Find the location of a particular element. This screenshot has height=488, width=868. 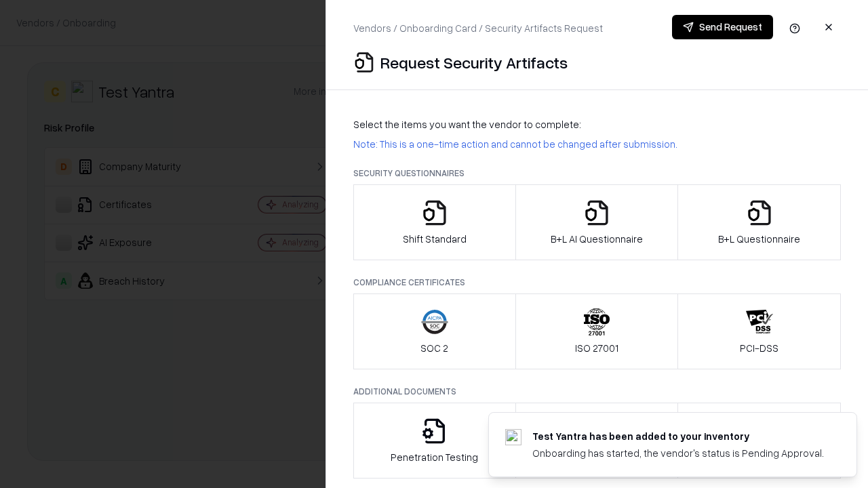

button: Privacy Policy is located at coordinates (597, 441).